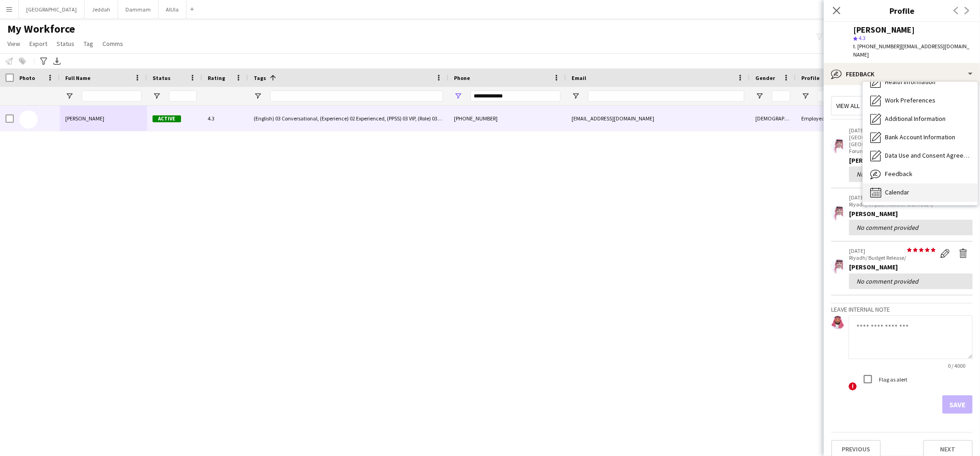  Describe the element at coordinates (167, 118) in the screenshot. I see `span: Active` at that location.